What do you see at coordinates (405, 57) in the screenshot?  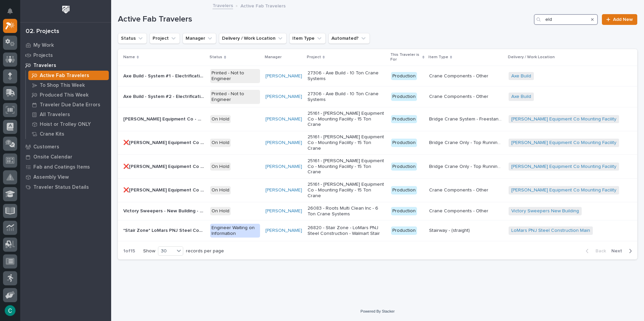 I see `p: This Traveler is For` at bounding box center [405, 57].